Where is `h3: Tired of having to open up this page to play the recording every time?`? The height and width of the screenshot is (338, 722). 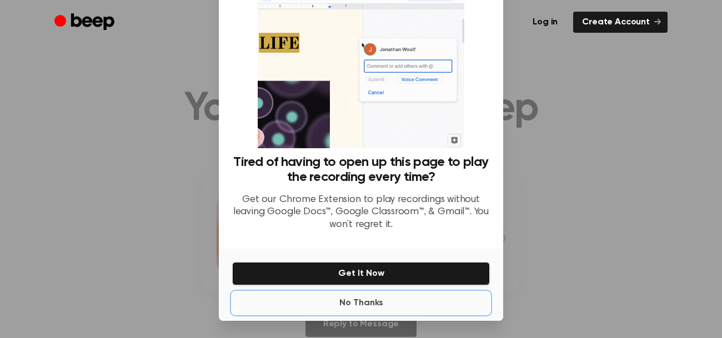
h3: Tired of having to open up this page to play the recording every time? is located at coordinates (361, 170).